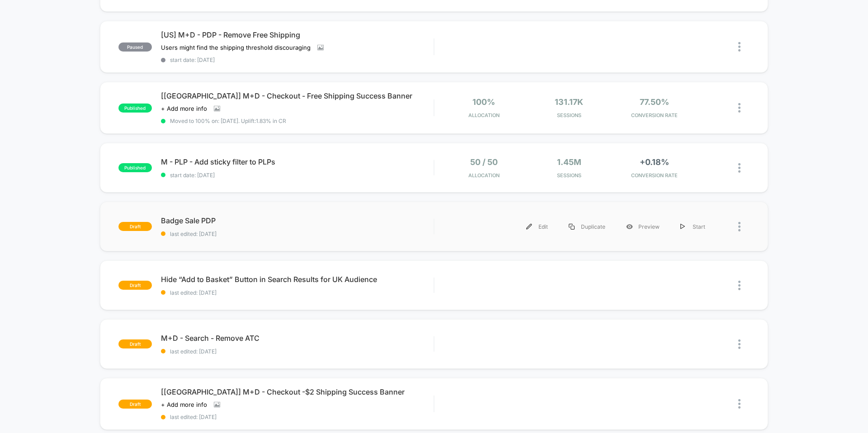  What do you see at coordinates (654, 102) in the screenshot?
I see `span: 77.50%` at bounding box center [654, 102].